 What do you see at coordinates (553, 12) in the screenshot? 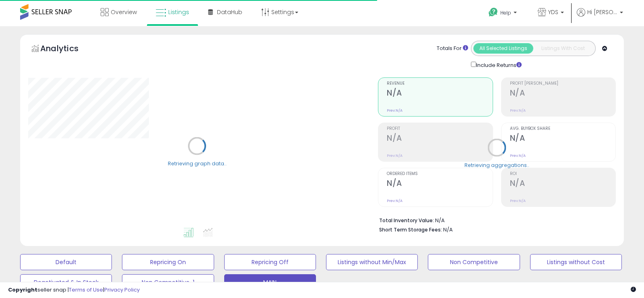
I see `span: YDS` at bounding box center [553, 12].